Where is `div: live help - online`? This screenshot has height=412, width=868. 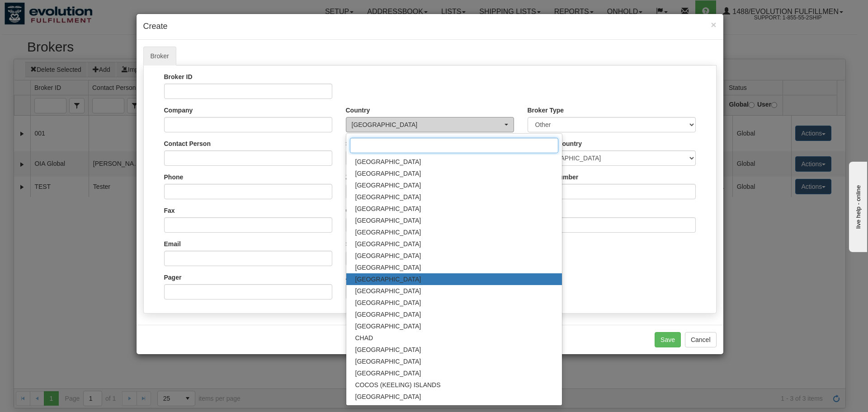
div: live help - online is located at coordinates (45, 11).